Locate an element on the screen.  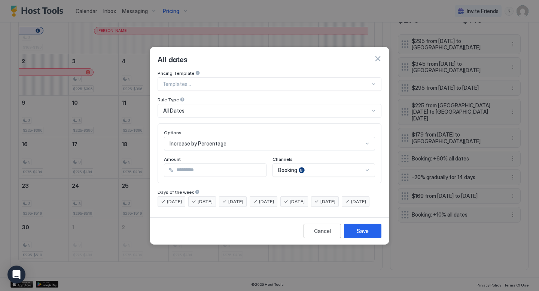
span: Options is located at coordinates (173, 133).